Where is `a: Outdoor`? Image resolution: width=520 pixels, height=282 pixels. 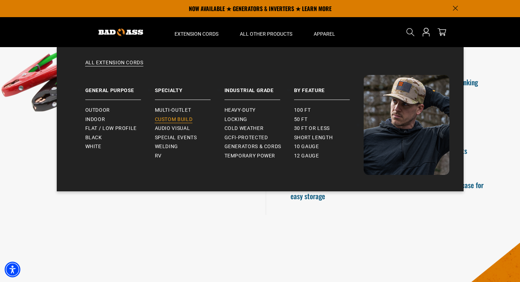
a: Outdoor is located at coordinates (120, 110).